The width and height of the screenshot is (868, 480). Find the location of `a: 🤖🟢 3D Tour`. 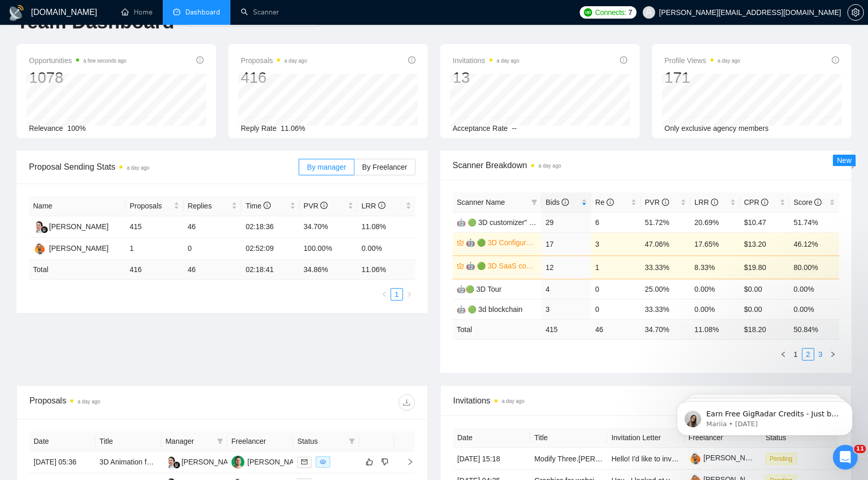

a: 🤖🟢 3D Tour is located at coordinates (479, 289).